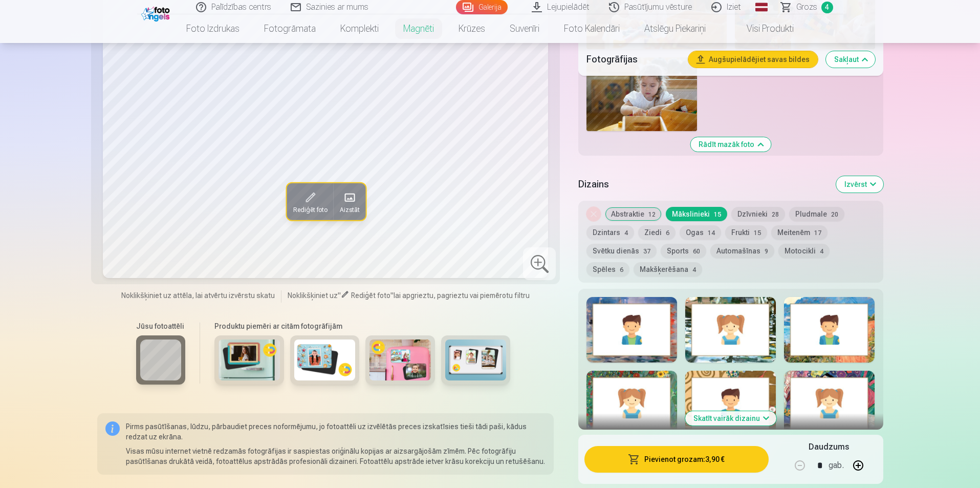  I want to click on button: Ziedi6, so click(656, 232).